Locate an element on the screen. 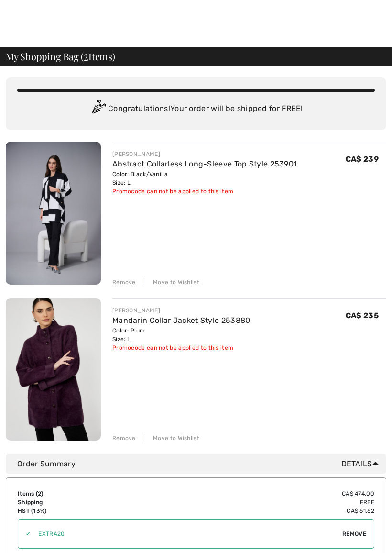  td: HST (13%) is located at coordinates (82, 511).